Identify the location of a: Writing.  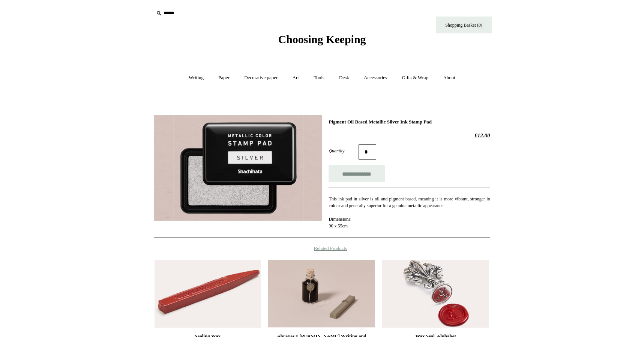
(196, 78).